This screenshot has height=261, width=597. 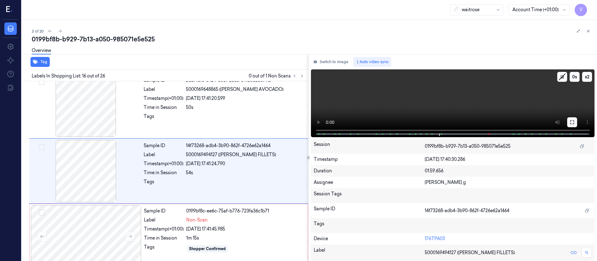 I want to click on div: Shopper Confirmed, so click(x=207, y=249).